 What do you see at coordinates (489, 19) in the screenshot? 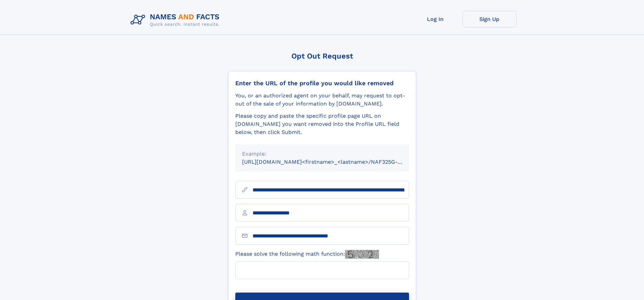
I see `a: Sign Up` at bounding box center [489, 19].